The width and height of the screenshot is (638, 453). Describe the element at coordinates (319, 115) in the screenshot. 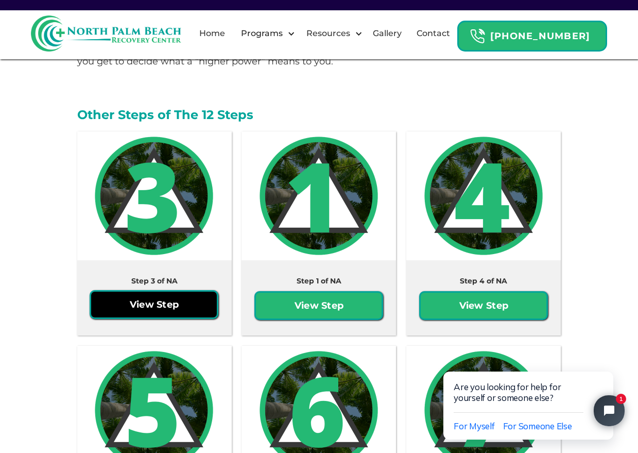

I see `h2: Other Steps of The 12 Steps` at that location.